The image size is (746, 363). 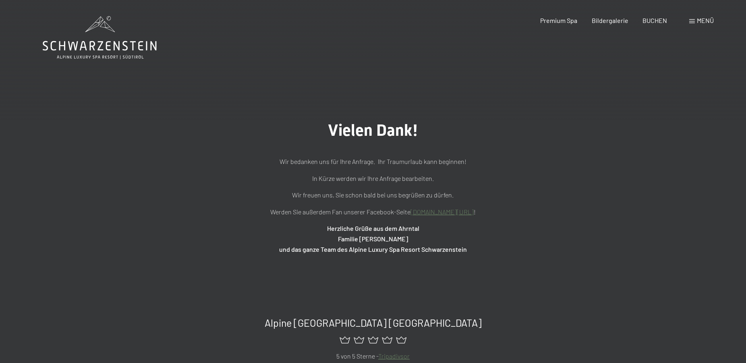 What do you see at coordinates (558, 20) in the screenshot?
I see `span: Premium Spa` at bounding box center [558, 20].